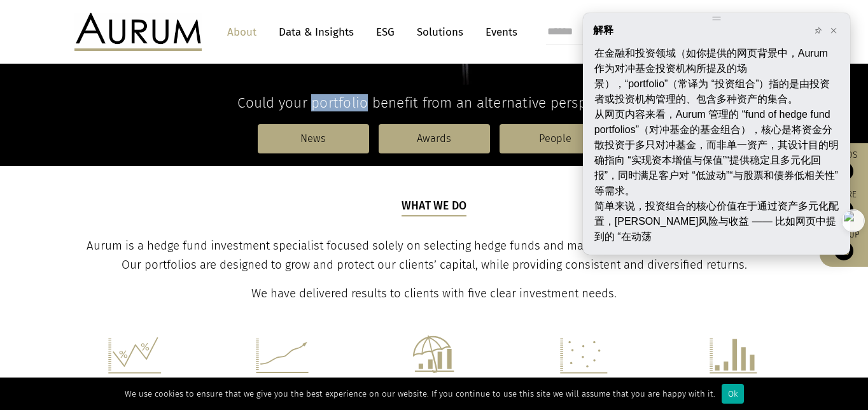  Describe the element at coordinates (317, 32) in the screenshot. I see `a: Data & Insights` at that location.